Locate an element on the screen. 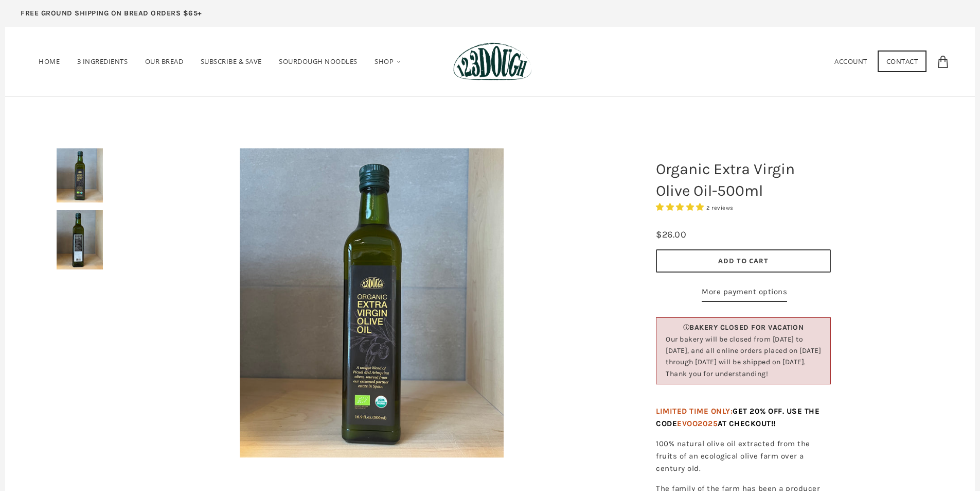 This screenshot has width=980, height=491. b: BAKERY CLOSED FOR VACATION is located at coordinates (747, 327).